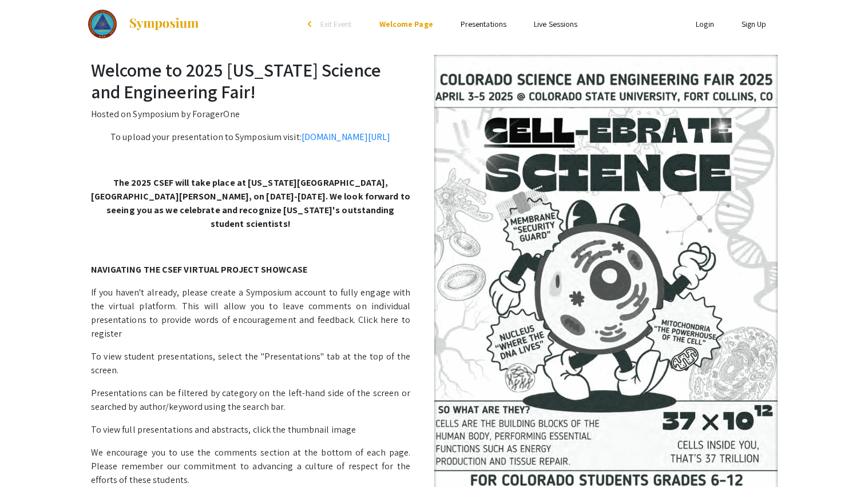 This screenshot has width=868, height=487. I want to click on p: To view student presentations, select the "Presentations" tab at the top of the screen., so click(434, 364).